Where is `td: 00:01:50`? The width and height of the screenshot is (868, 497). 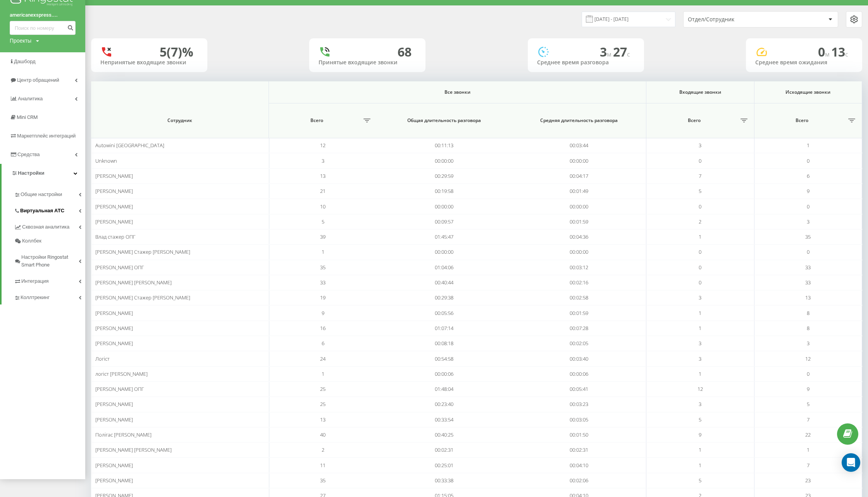
td: 00:01:50 is located at coordinates (579, 434).